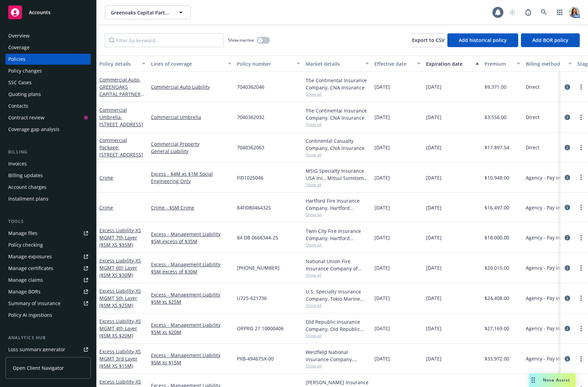 The height and width of the screenshot is (387, 588). I want to click on span: - XS MGMT 5th Layer ($5M XS $25M), so click(120, 298).